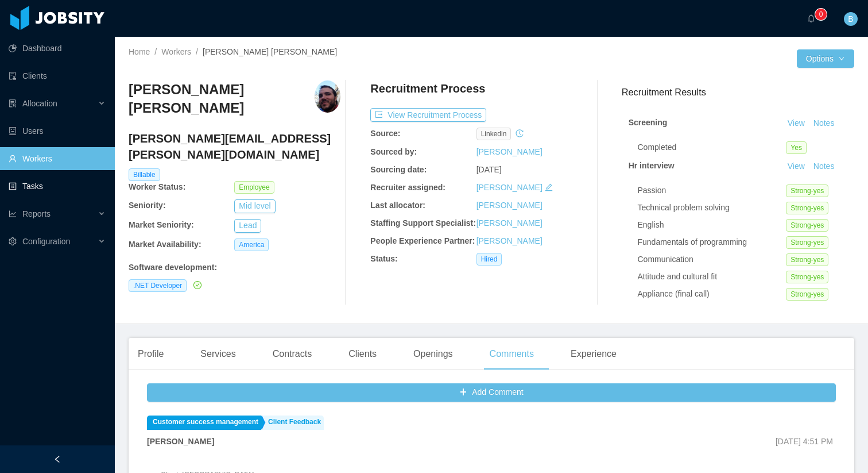 Image resolution: width=868 pixels, height=473 pixels. I want to click on h4: Recruitment Process, so click(428, 89).